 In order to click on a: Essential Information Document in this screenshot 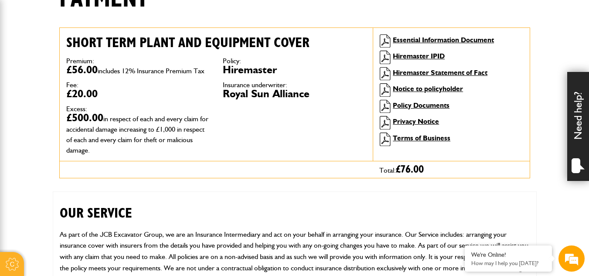, I will do `click(444, 40)`.